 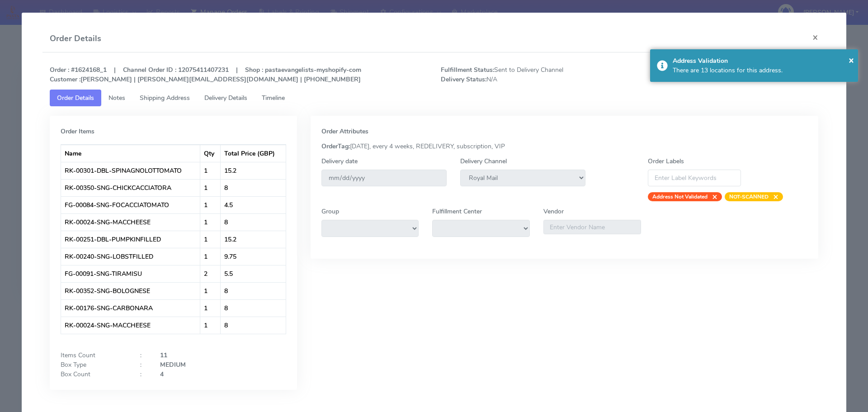 I want to click on div: Box Count, so click(x=93, y=374).